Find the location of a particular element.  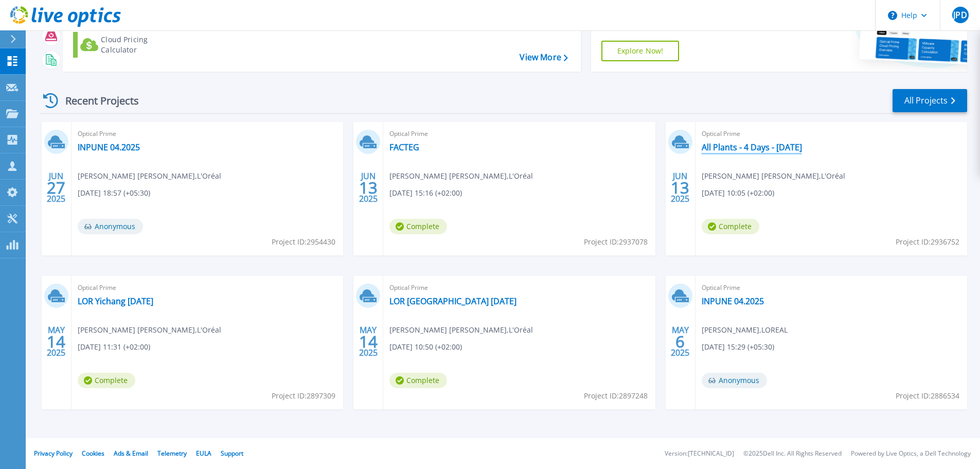

li: © 2025 Dell Inc. All Rights Reserved is located at coordinates (792, 454).